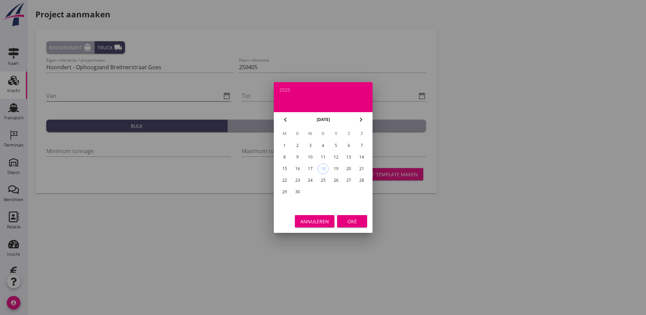 Image resolution: width=646 pixels, height=315 pixels. I want to click on div: 30, so click(297, 192).